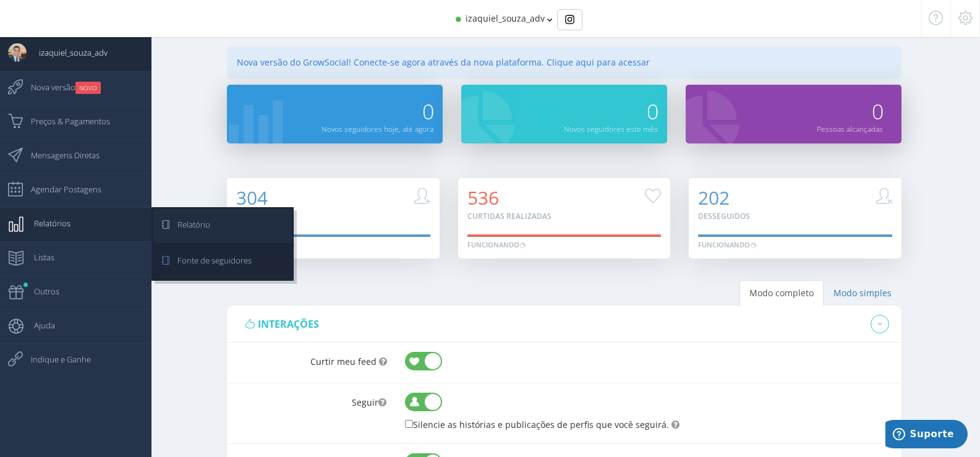 The image size is (980, 457). I want to click on img: User Image, so click(18, 53).